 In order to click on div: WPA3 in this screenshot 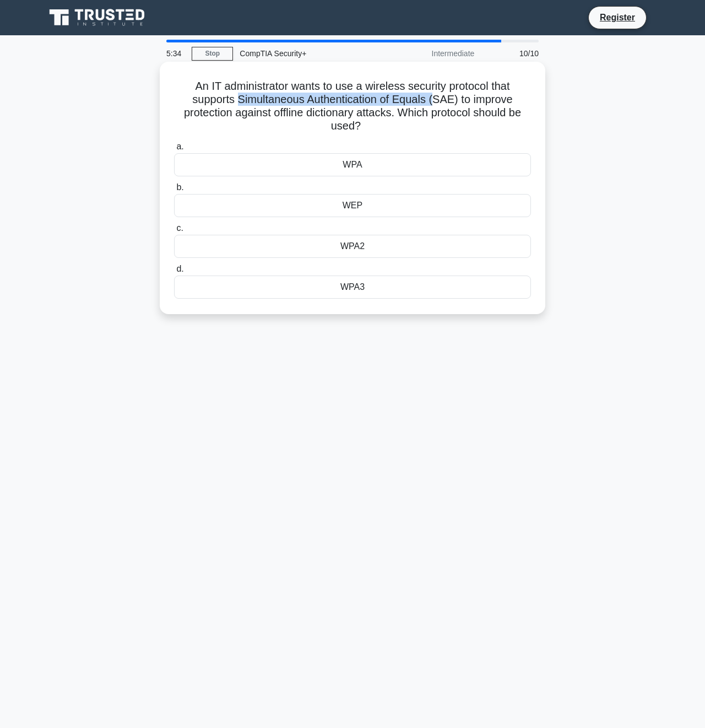, I will do `click(353, 287)`.